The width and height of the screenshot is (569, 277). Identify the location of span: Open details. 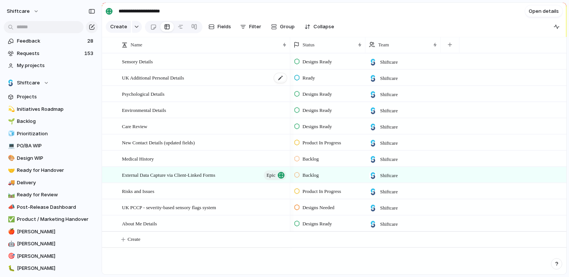
(544, 11).